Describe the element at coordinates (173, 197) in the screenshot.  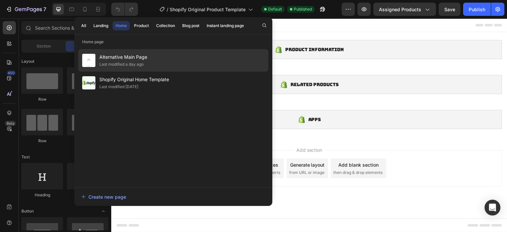
I see `button: Create new page` at that location.